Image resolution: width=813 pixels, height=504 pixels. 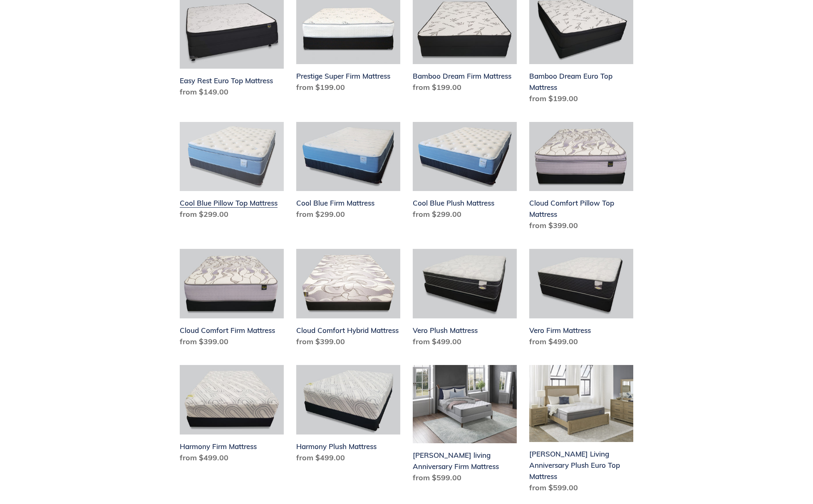 I want to click on a: Scott Living Anniversary Plush Euro Top Mattress, so click(x=581, y=431).